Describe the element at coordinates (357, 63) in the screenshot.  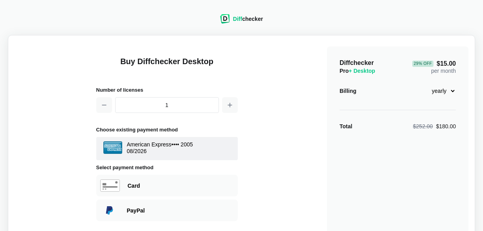
I see `span: Diffchecker` at that location.